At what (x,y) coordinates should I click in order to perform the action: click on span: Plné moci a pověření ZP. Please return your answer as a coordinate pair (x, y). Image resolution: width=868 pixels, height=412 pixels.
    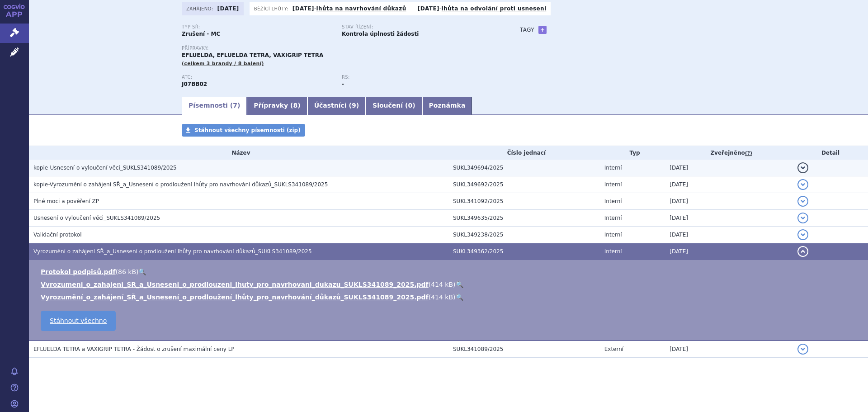
    Looking at the image, I should click on (66, 201).